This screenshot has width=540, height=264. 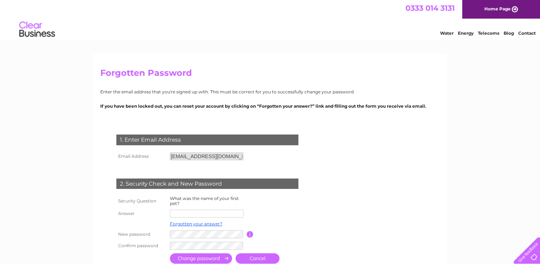 What do you see at coordinates (447, 33) in the screenshot?
I see `a: Water` at bounding box center [447, 33].